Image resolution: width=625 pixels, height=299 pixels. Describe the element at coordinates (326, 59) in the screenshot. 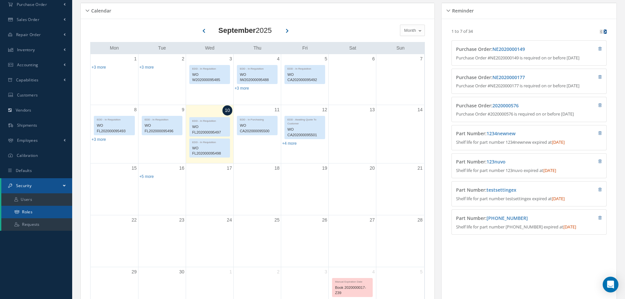

I see `a: September 5, 2025` at that location.